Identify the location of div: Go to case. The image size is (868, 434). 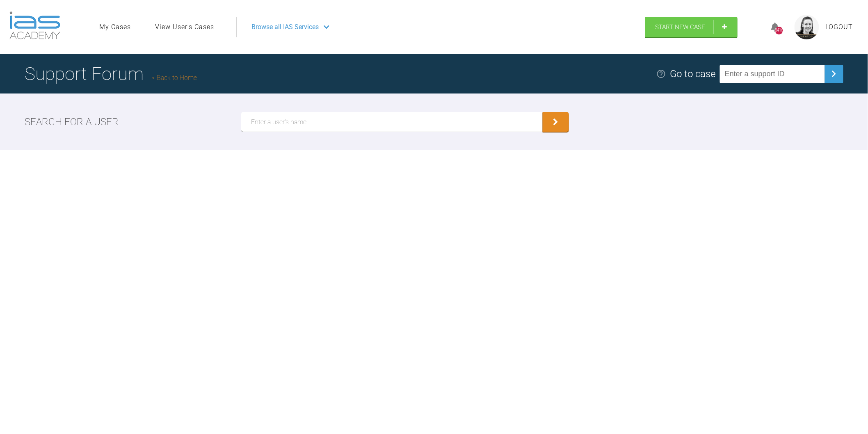
(693, 74).